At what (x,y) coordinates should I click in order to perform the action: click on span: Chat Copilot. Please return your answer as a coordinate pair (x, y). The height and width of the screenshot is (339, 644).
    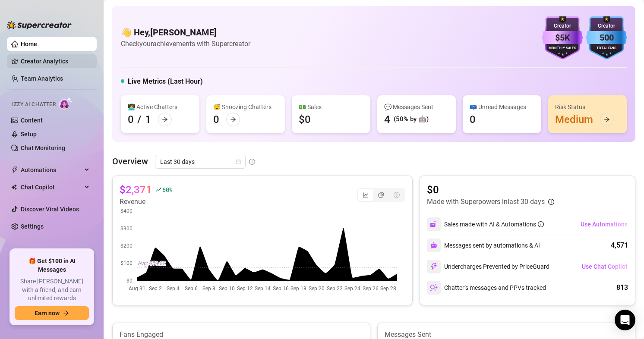
    Looking at the image, I should click on (51, 188).